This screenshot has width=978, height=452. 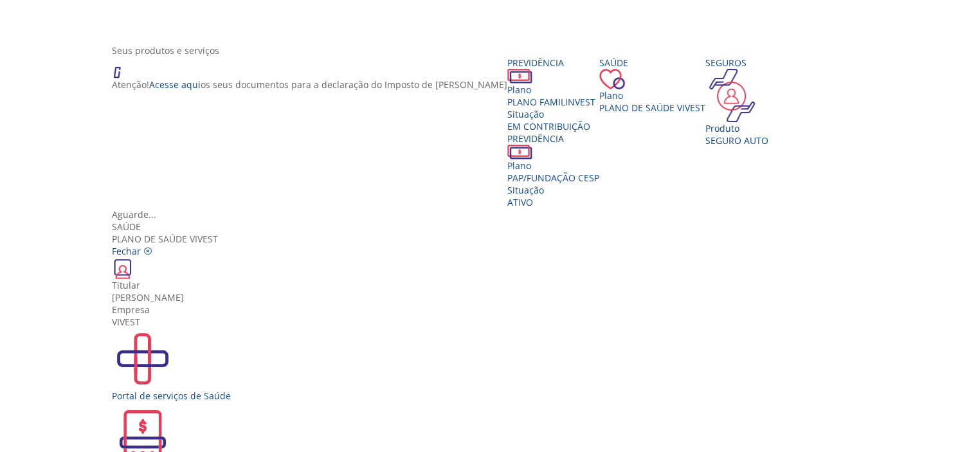 I want to click on div: Plano de Saúde VIVEST, so click(x=494, y=233).